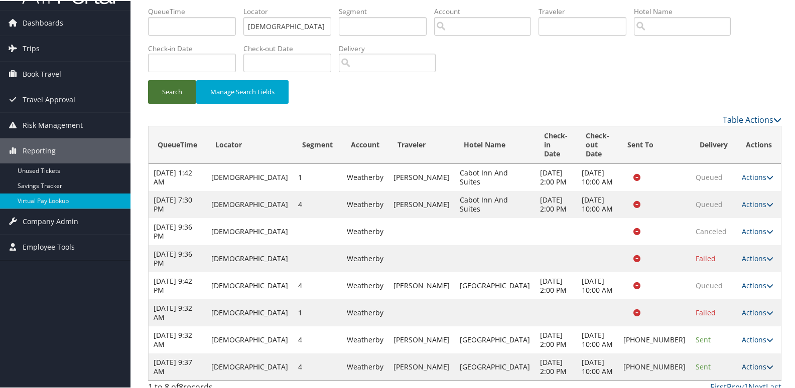 This screenshot has width=795, height=388. What do you see at coordinates (556, 144) in the screenshot?
I see `th: Check-in Date: activate to sort column ascending` at bounding box center [556, 144].